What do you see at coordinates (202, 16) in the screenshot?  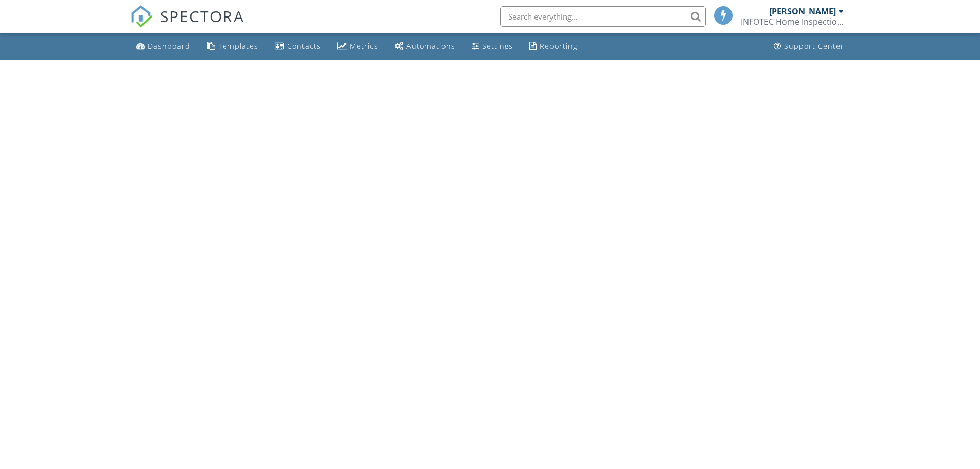 I see `span: SPECTORA` at bounding box center [202, 16].